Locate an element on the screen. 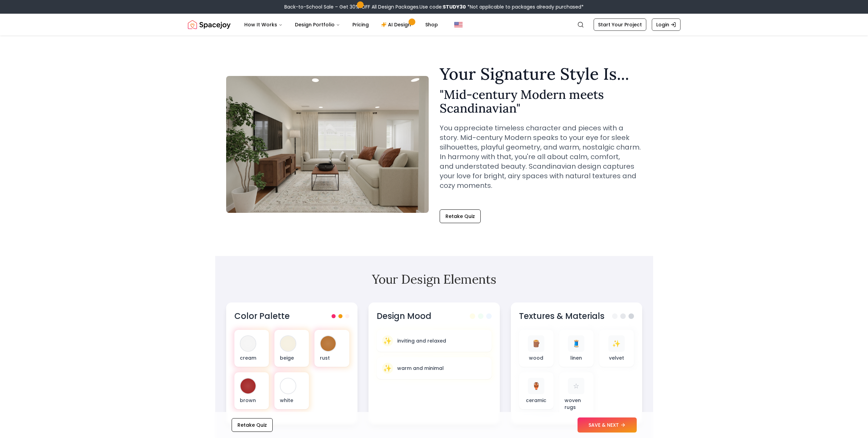 The width and height of the screenshot is (868, 438). p: cream is located at coordinates (252, 358).